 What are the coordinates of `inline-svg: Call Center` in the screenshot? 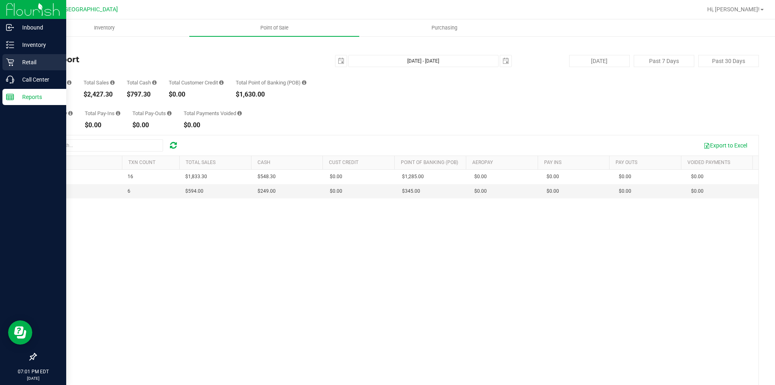 It's located at (10, 80).